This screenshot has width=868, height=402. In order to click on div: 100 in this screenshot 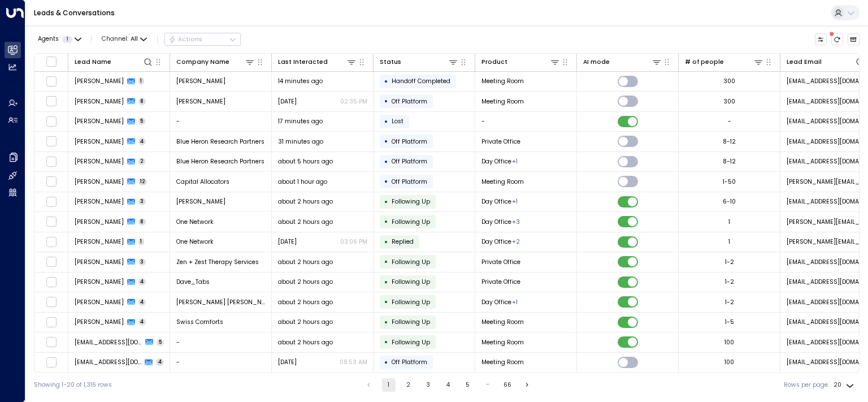, I will do `click(729, 362)`.